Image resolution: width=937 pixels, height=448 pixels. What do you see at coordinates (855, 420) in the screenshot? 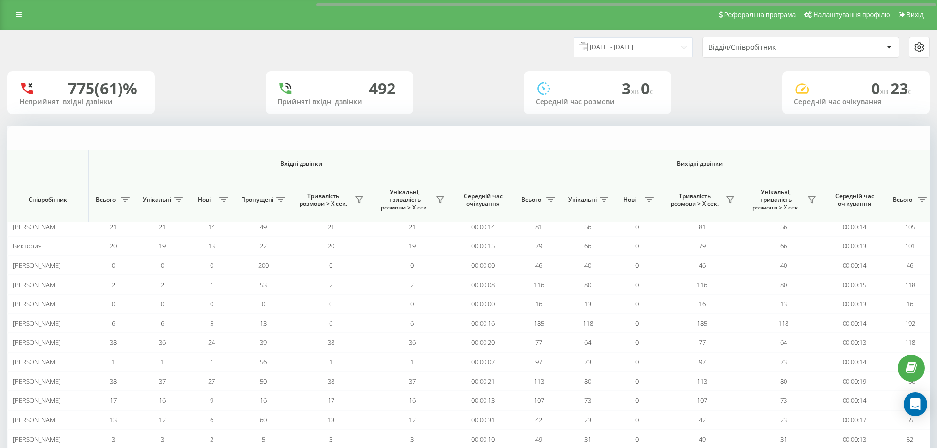
I see `td: 00:00:17` at bounding box center [855, 420].